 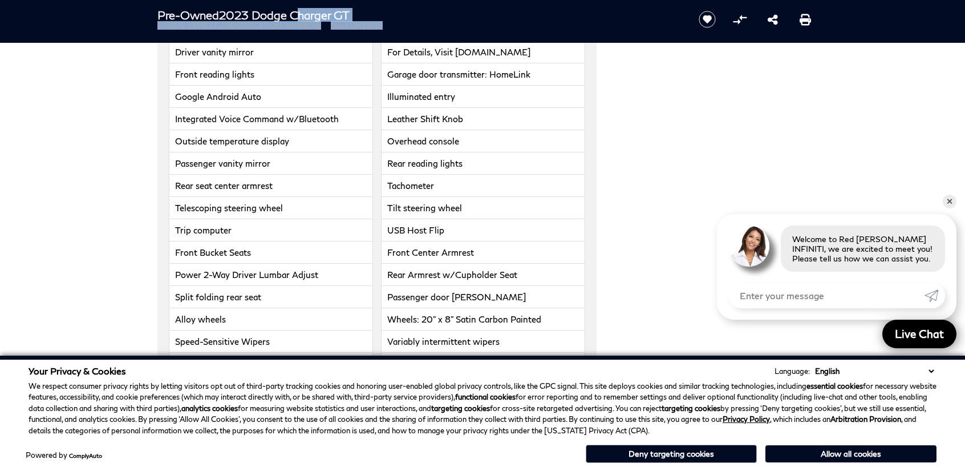 I want to click on strong: analytics cookies, so click(x=209, y=408).